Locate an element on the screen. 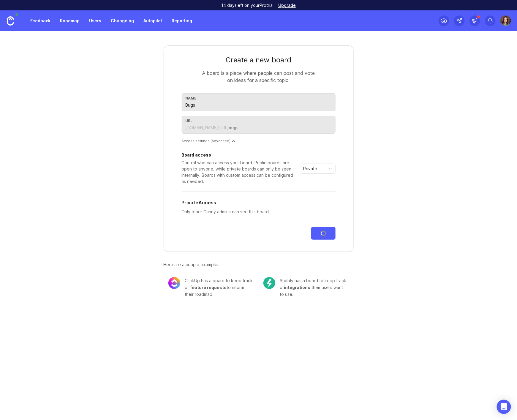 This screenshot has width=517, height=420. div: url is located at coordinates (258, 121).